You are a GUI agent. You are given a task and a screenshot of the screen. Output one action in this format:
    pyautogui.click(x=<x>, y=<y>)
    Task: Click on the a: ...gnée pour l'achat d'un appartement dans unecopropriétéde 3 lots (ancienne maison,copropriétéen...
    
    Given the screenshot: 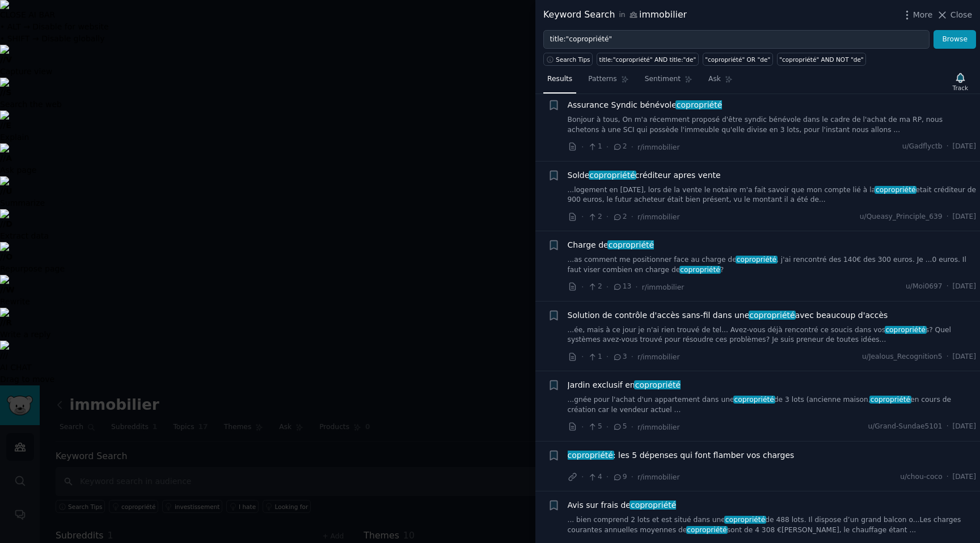 What is the action you would take?
    pyautogui.click(x=772, y=405)
    